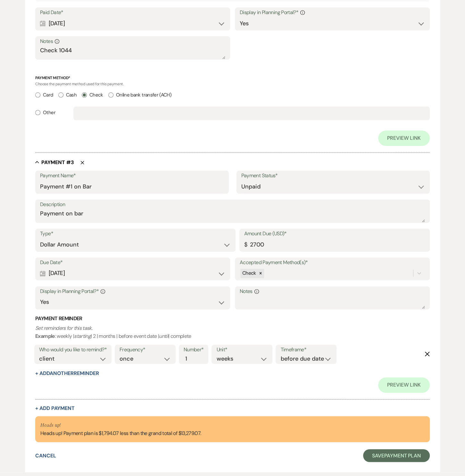 The height and width of the screenshot is (476, 465). I want to click on label: Check, so click(92, 95).